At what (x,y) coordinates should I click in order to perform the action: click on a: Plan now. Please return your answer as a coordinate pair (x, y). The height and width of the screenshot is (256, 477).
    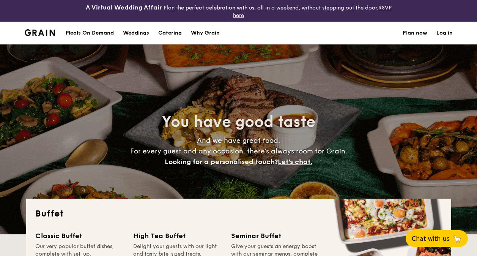
    Looking at the image, I should click on (415, 33).